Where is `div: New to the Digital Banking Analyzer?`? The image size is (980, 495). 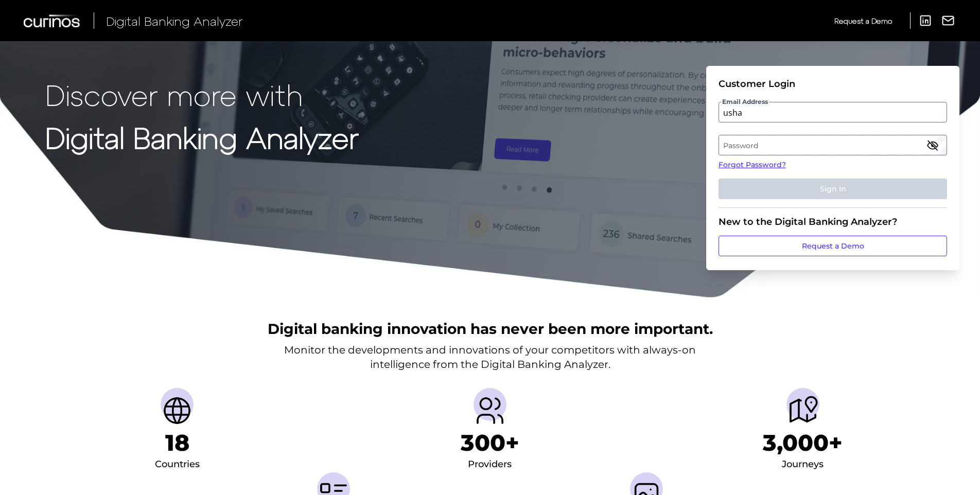
div: New to the Digital Banking Analyzer? is located at coordinates (833, 221).